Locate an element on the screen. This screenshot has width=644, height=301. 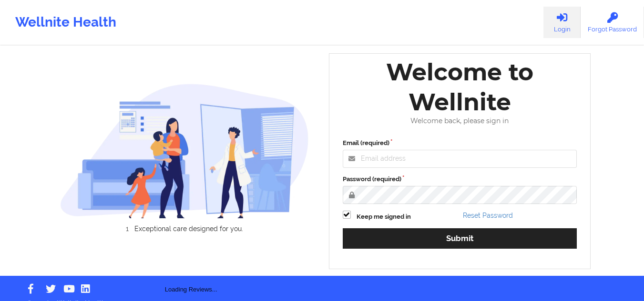
a: Forgot Password is located at coordinates (612, 23).